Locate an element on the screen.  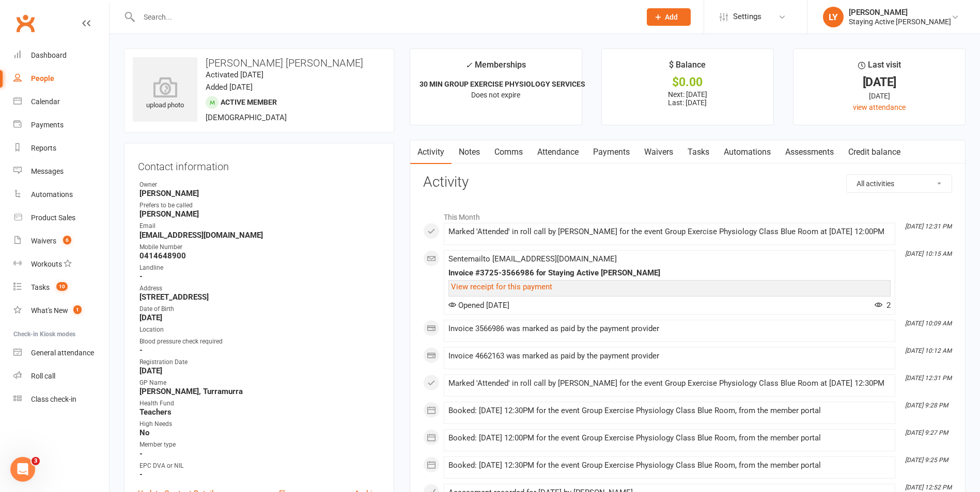
span: 1 is located at coordinates (77, 310).